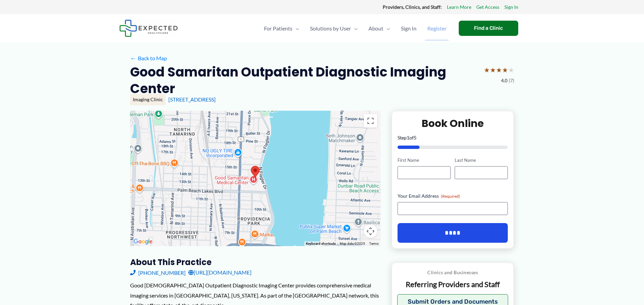 The image size is (644, 305). I want to click on a: Register, so click(437, 28).